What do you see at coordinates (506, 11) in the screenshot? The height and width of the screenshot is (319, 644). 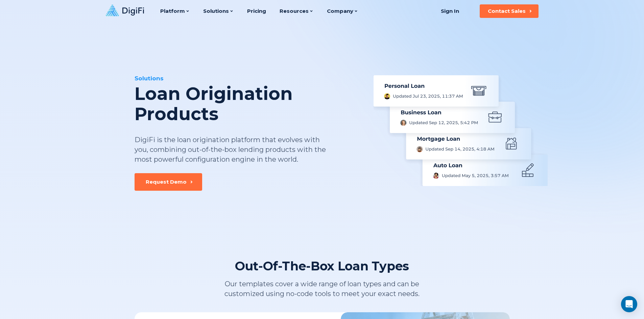 I see `div: Contact Sales` at bounding box center [506, 11].